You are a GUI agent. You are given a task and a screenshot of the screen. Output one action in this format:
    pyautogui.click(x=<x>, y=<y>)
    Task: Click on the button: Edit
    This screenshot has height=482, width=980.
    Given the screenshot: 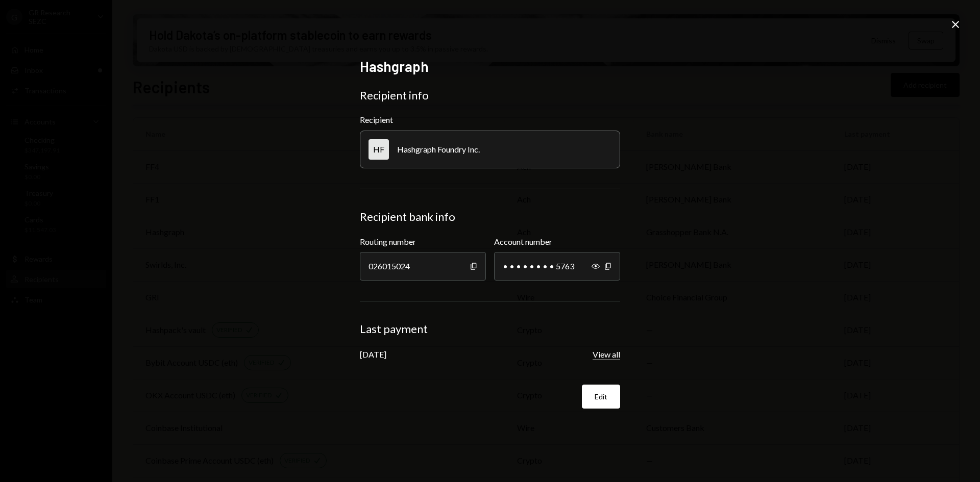 What is the action you would take?
    pyautogui.click(x=601, y=396)
    